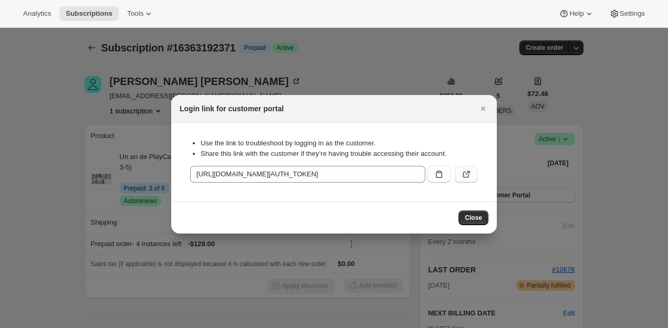 The image size is (668, 328). What do you see at coordinates (627, 14) in the screenshot?
I see `button: Settings` at bounding box center [627, 14].